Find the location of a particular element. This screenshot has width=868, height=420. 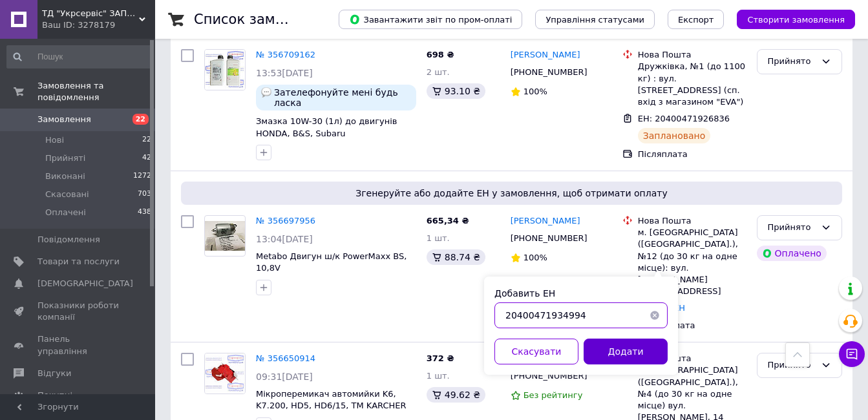

span: Скасовані is located at coordinates (67, 195).